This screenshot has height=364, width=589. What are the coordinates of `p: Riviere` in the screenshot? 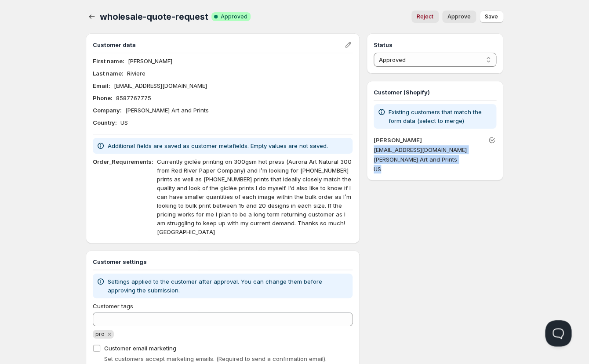 It's located at (136, 74).